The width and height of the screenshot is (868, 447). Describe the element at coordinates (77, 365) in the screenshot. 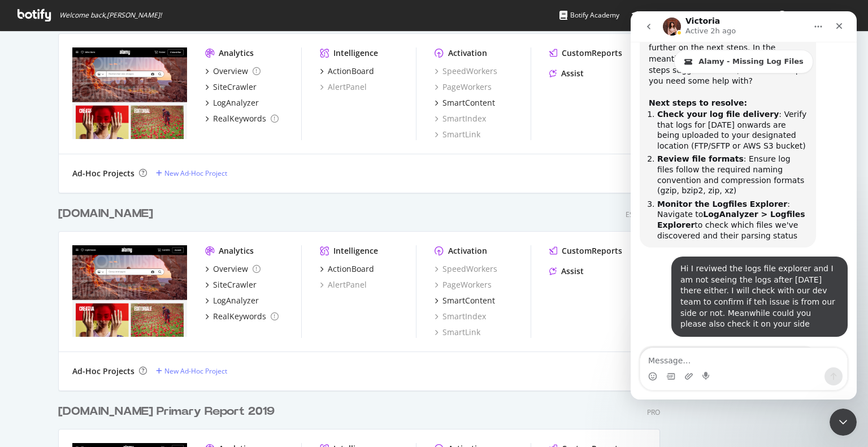

I see `button: Start recording` at that location.